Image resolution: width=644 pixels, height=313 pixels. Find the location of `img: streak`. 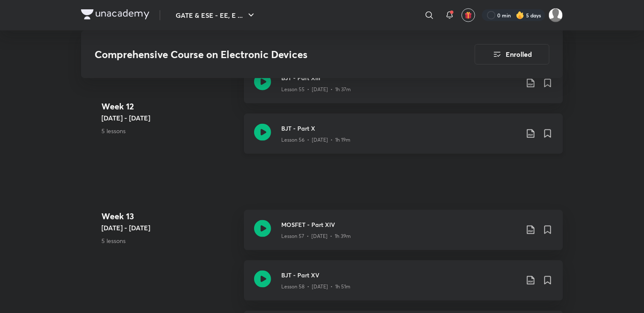

img: streak is located at coordinates (520, 15).